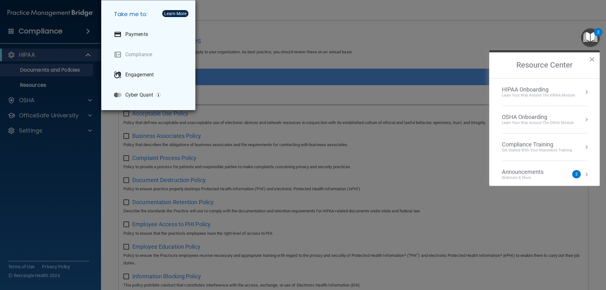  I want to click on button: Close, so click(592, 59).